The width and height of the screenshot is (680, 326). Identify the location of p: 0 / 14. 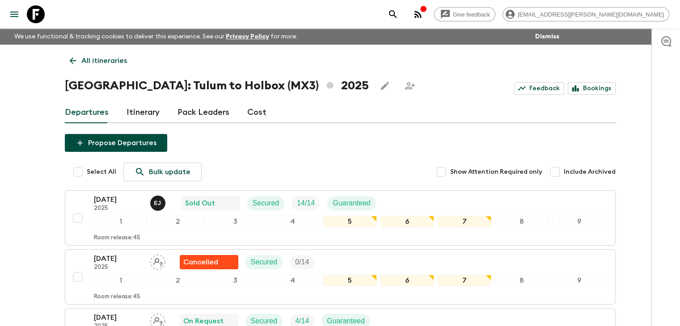
(302, 262).